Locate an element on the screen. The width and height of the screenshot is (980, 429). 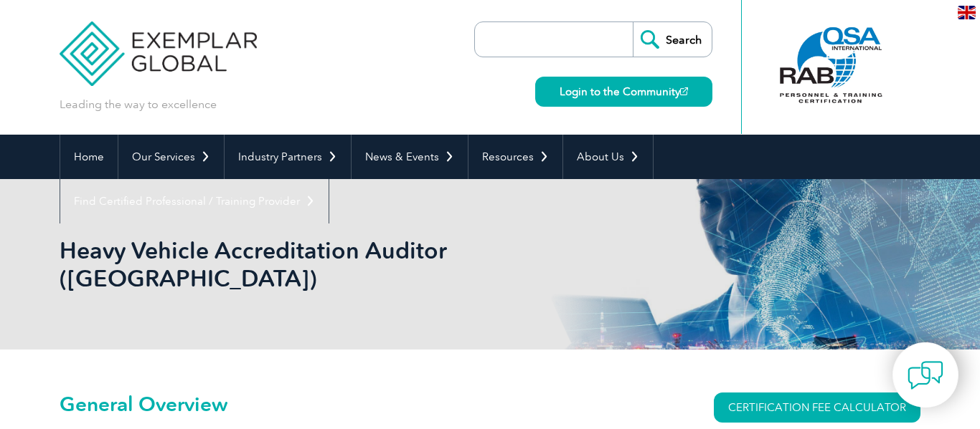
img: contact-chat.png is located at coordinates (925, 376).